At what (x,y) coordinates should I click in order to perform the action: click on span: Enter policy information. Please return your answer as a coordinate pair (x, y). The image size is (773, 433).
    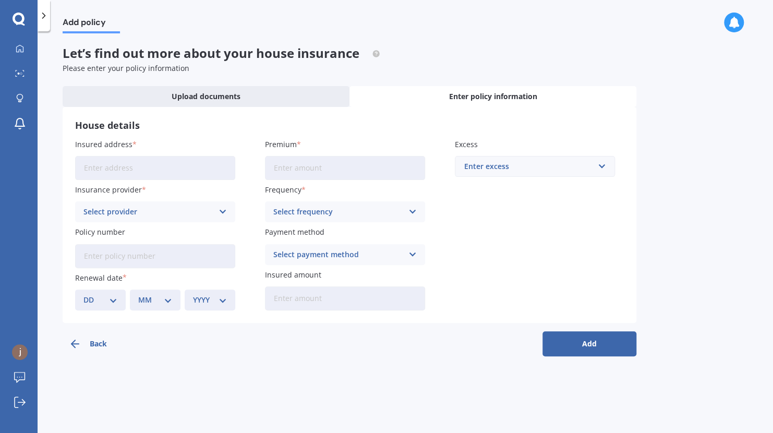
    Looking at the image, I should click on (493, 96).